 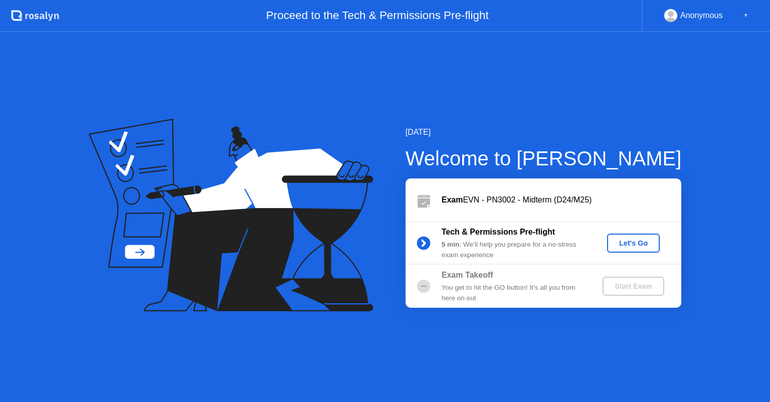 What do you see at coordinates (633, 286) in the screenshot?
I see `div: Start Exam` at bounding box center [633, 286].